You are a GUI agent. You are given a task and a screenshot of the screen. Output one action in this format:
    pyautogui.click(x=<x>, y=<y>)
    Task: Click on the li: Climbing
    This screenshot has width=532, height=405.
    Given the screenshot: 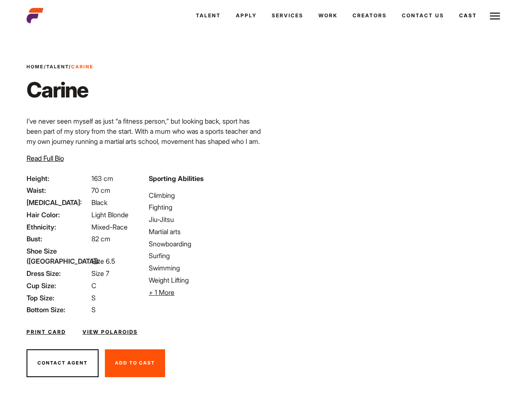 What is the action you would take?
    pyautogui.click(x=205, y=195)
    